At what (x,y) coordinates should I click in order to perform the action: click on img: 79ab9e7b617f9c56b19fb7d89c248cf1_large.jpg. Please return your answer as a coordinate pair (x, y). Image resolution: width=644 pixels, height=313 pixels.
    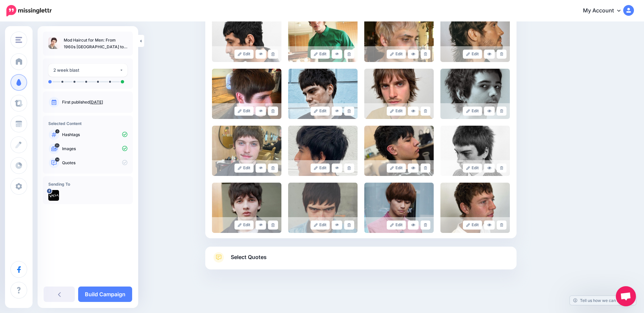
    Looking at the image, I should click on (399, 151).